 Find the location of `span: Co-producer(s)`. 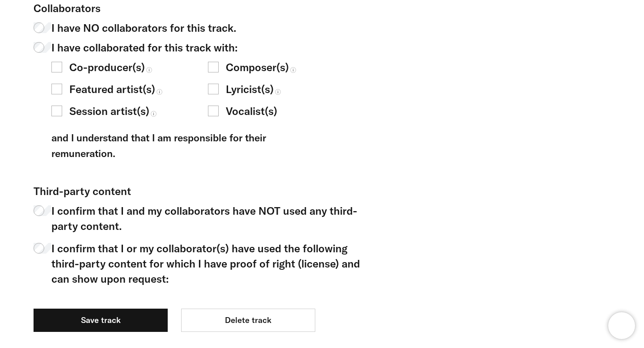

span: Co-producer(s) is located at coordinates (107, 67).